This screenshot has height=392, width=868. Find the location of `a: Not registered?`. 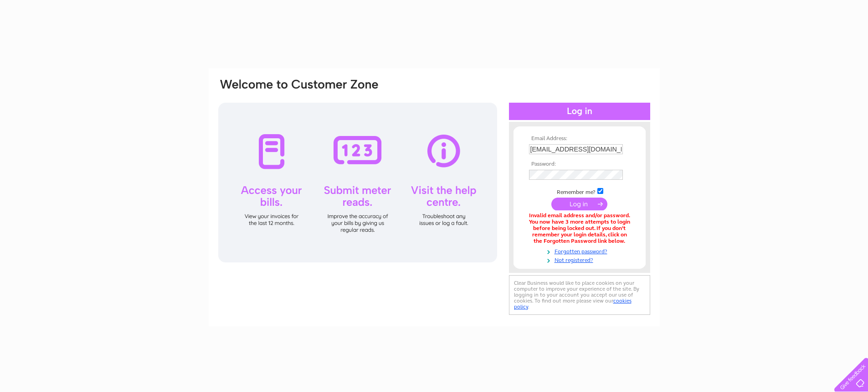

a: Not registered? is located at coordinates (581, 259).